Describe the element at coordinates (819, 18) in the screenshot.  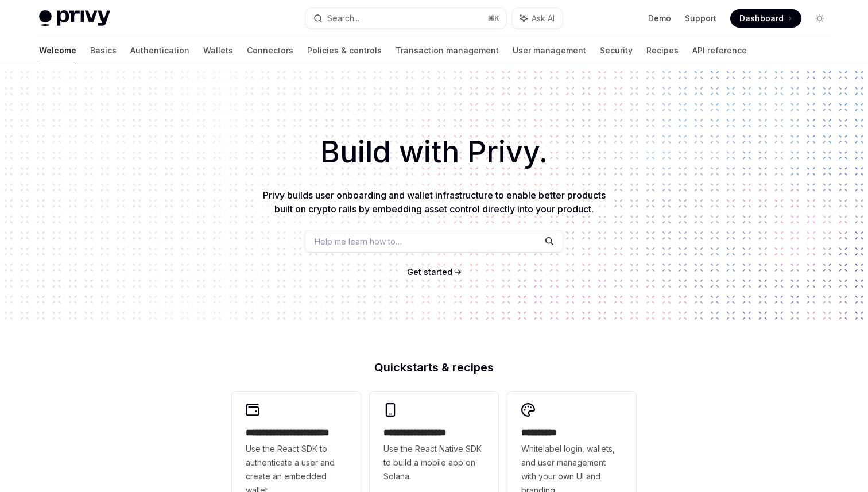
I see `button: Toggle dark mode` at that location.